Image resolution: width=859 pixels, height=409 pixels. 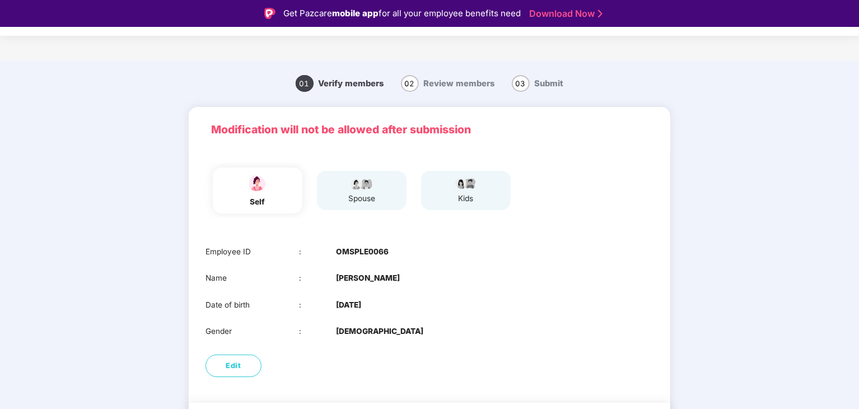 I want to click on div: Employee ID, so click(x=252, y=251).